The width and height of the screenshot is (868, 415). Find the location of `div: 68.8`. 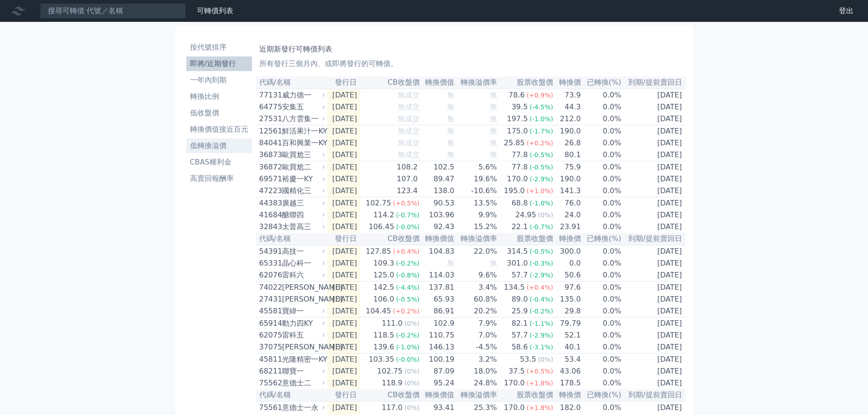

div: 68.8 is located at coordinates (520, 203).